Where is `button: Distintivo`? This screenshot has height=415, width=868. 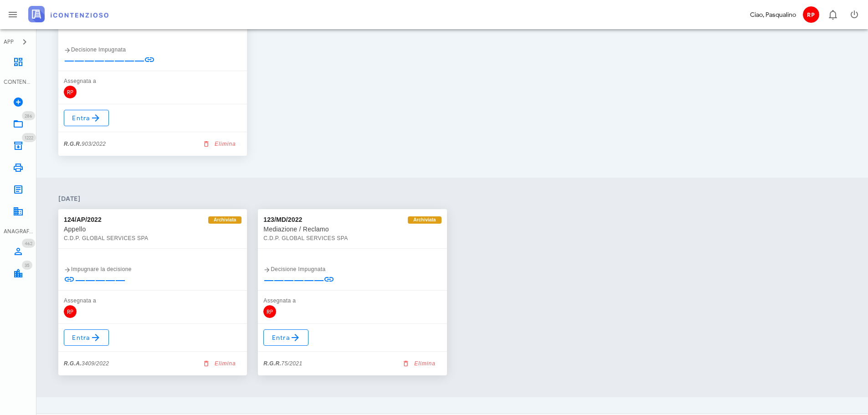
button: Distintivo is located at coordinates (833, 15).